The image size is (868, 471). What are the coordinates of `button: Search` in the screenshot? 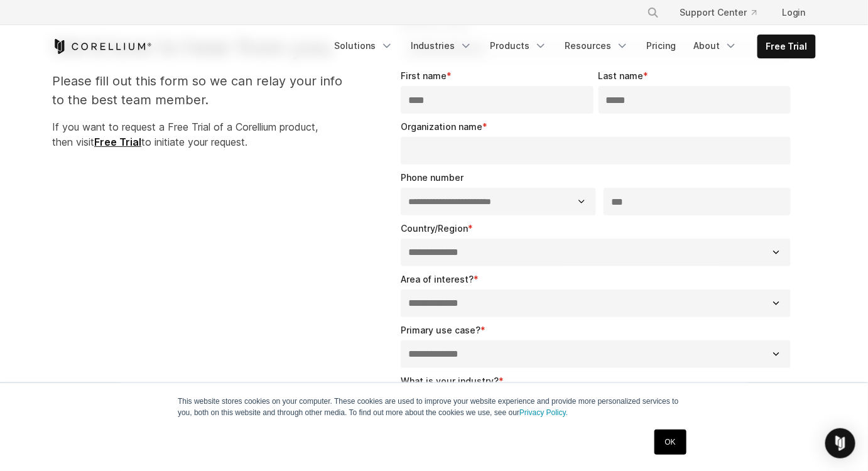 It's located at (653, 13).